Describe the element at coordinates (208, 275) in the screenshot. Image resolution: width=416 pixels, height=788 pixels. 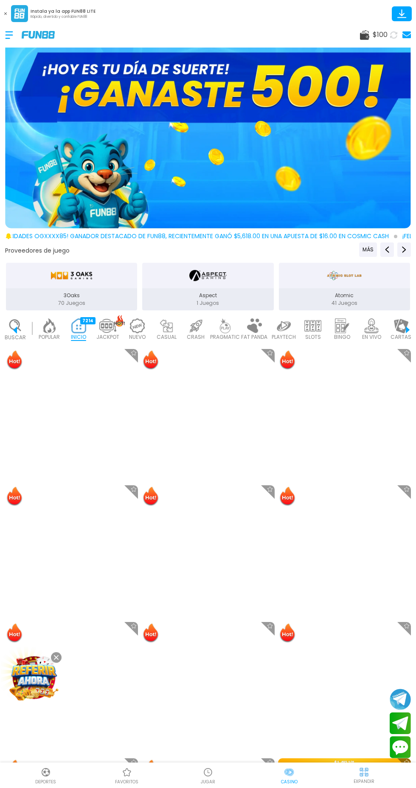
I see `img: Aspect` at that location.